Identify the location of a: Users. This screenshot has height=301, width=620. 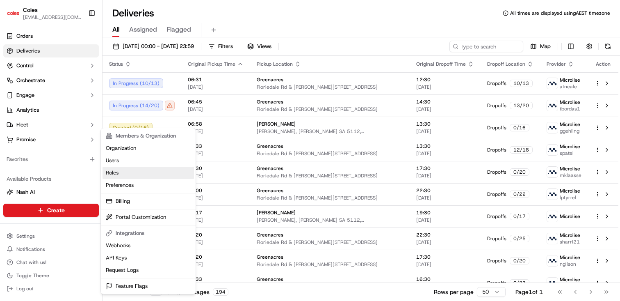
(148, 160).